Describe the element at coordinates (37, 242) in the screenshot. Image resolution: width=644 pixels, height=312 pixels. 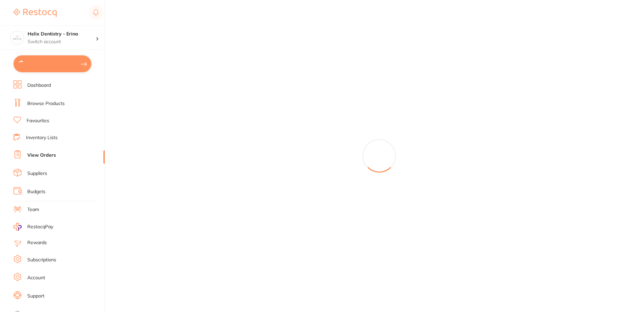
I see `a: Rewards` at that location.